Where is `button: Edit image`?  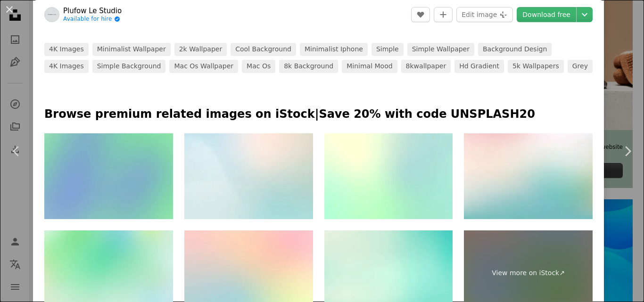
button: Edit image is located at coordinates (485, 14).